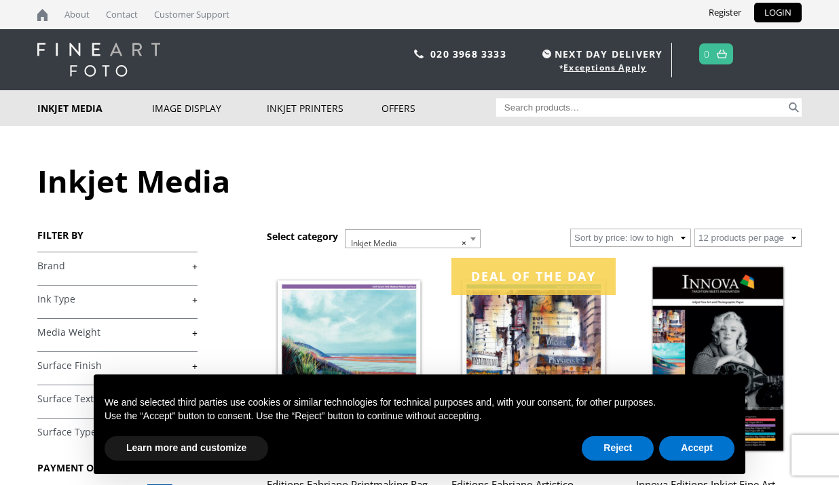 This screenshot has width=839, height=485. Describe the element at coordinates (349, 360) in the screenshot. I see `img: Editions Fabriano Printmaking Rag 310gsm (IFA-107)` at that location.